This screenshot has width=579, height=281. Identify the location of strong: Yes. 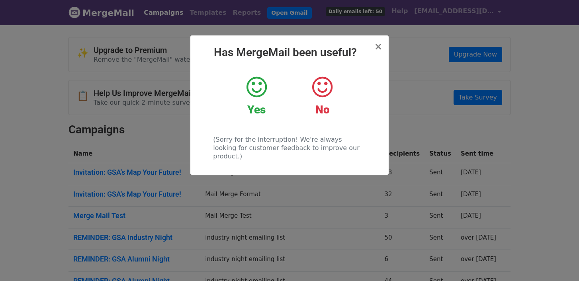
(256, 110).